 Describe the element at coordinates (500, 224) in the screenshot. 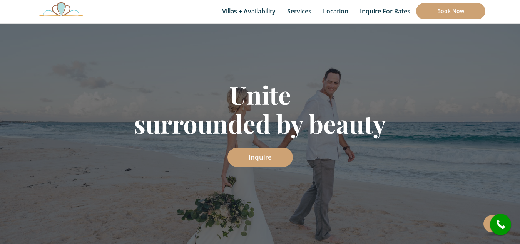

I see `i: call` at that location.